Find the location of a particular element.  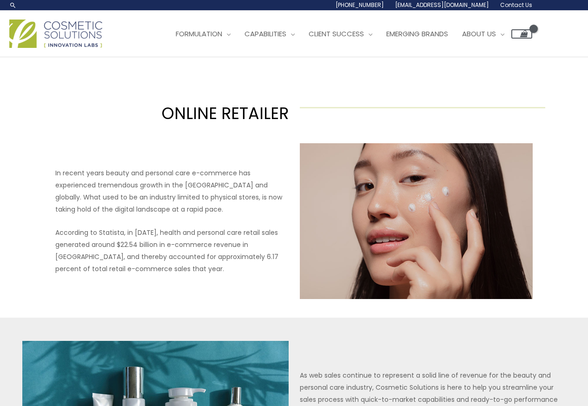

p: In recent years beauty and personal care e-commerce has experienced tremendous growth in the [GEO... is located at coordinates (172, 191).